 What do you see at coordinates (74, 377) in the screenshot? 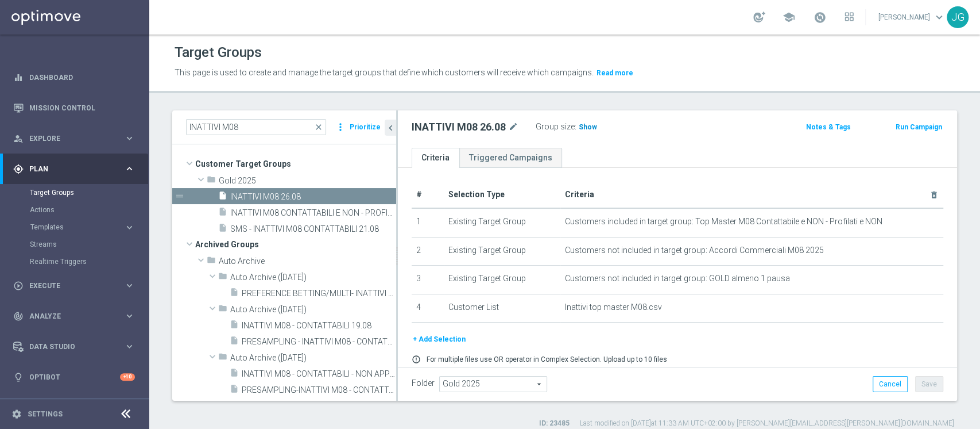
I see `div: lightbulb Optibot +10` at bounding box center [74, 377].